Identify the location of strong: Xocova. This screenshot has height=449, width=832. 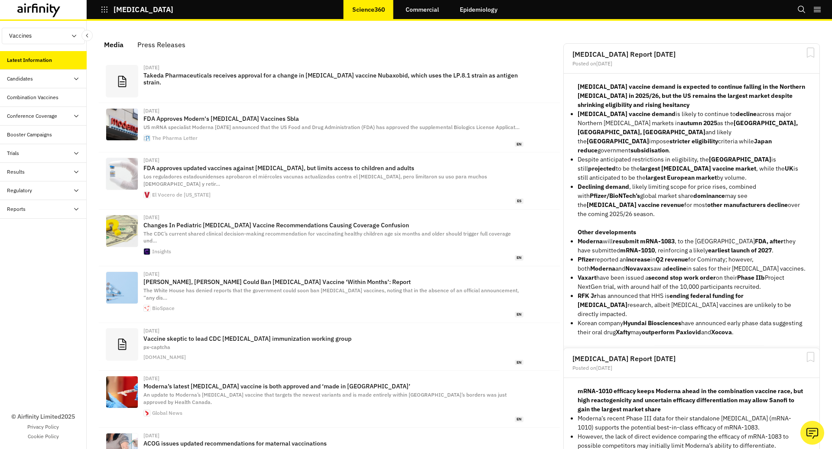
(722, 332).